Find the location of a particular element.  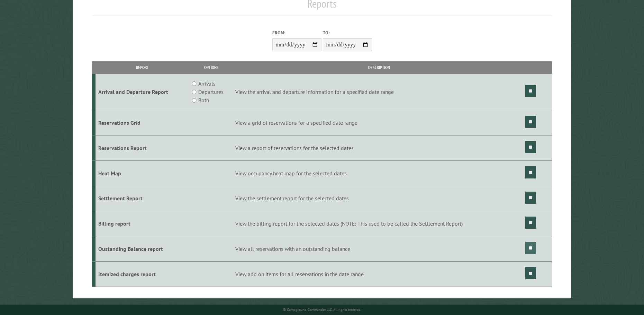

label: Arrivals is located at coordinates (207, 84).